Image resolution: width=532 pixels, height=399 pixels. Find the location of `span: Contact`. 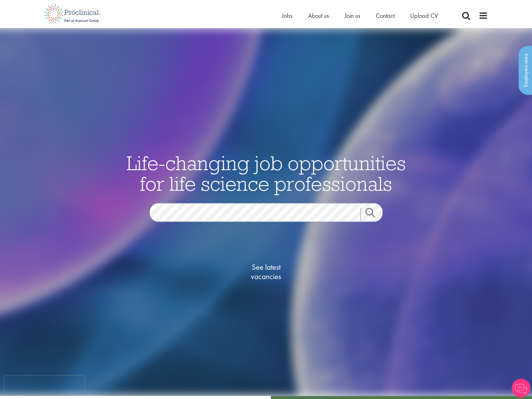

span: Contact is located at coordinates (385, 16).